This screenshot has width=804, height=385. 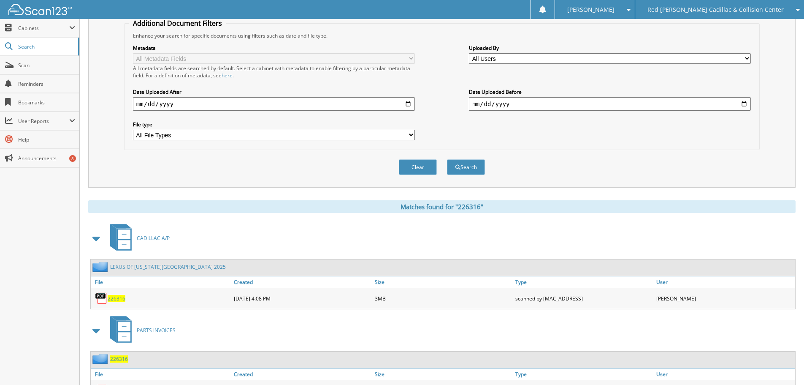 What do you see at coordinates (274, 104) in the screenshot?
I see `input: start` at bounding box center [274, 104].